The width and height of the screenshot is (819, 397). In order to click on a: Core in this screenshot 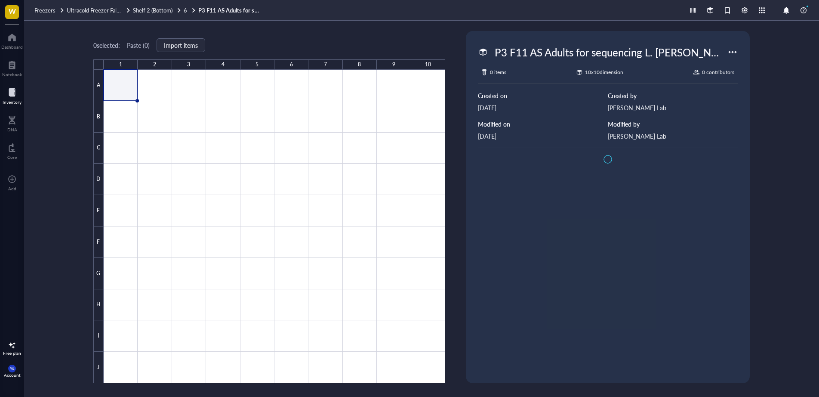, I will do `click(12, 150)`.